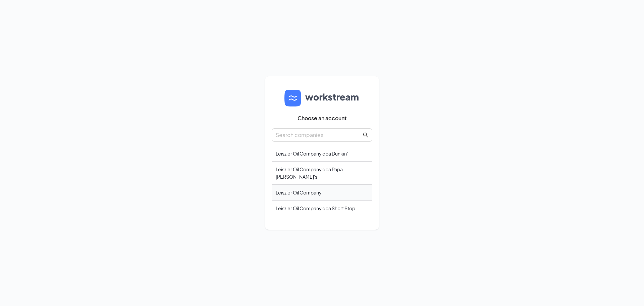 The image size is (644, 306). What do you see at coordinates (322, 98) in the screenshot?
I see `img: logo` at bounding box center [322, 98].